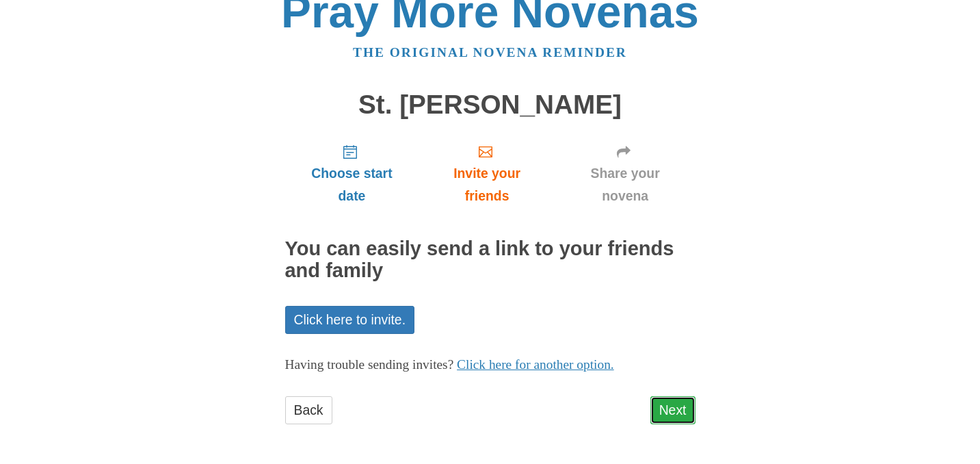 This screenshot has height=464, width=980. Describe the element at coordinates (490, 52) in the screenshot. I see `a: The original novena reminder` at that location.